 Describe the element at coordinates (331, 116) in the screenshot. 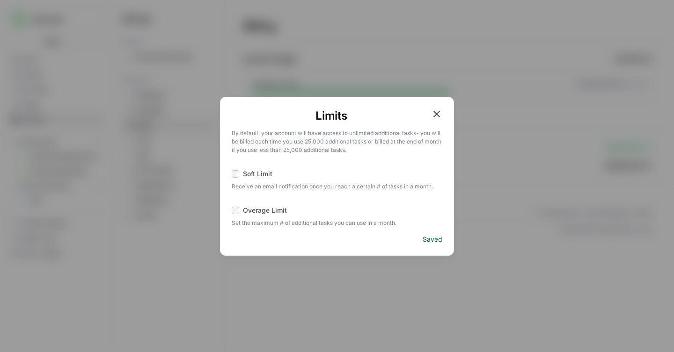

I see `h1: Limits` at that location.